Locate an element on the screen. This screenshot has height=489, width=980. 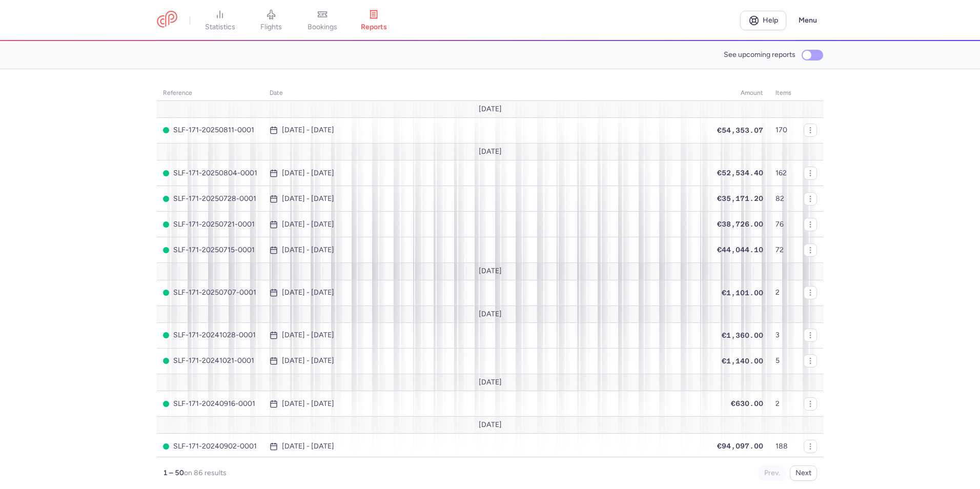
span: €54,353.07 is located at coordinates (740, 130).